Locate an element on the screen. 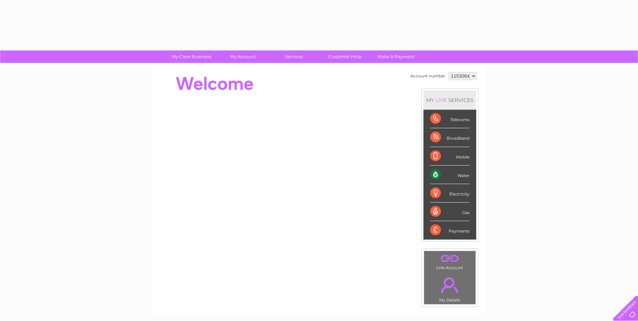 This screenshot has height=321, width=638. div: Gas is located at coordinates (450, 211).